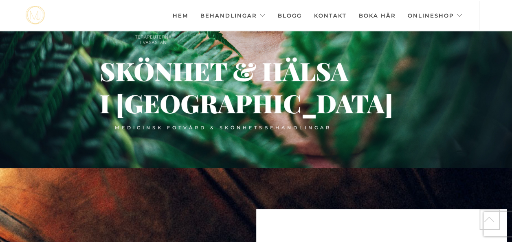 Image resolution: width=512 pixels, height=242 pixels. What do you see at coordinates (233, 15) in the screenshot?
I see `a: Behandlingar` at bounding box center [233, 15].